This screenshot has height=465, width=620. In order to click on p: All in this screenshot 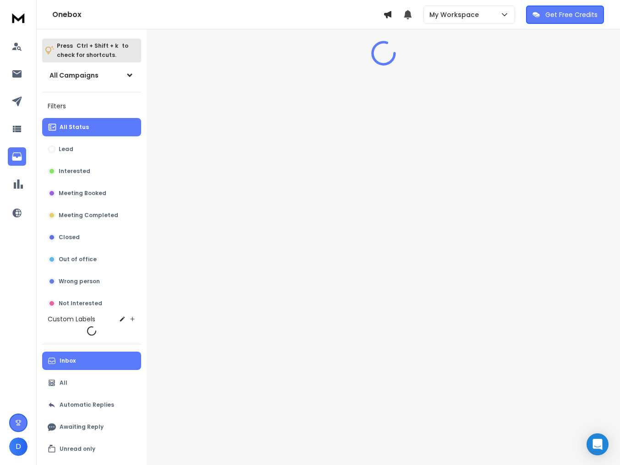, I will do `click(63, 382)`.